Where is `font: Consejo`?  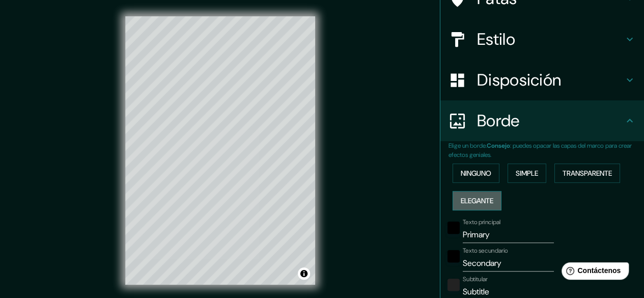 font: Consejo is located at coordinates (498, 146).